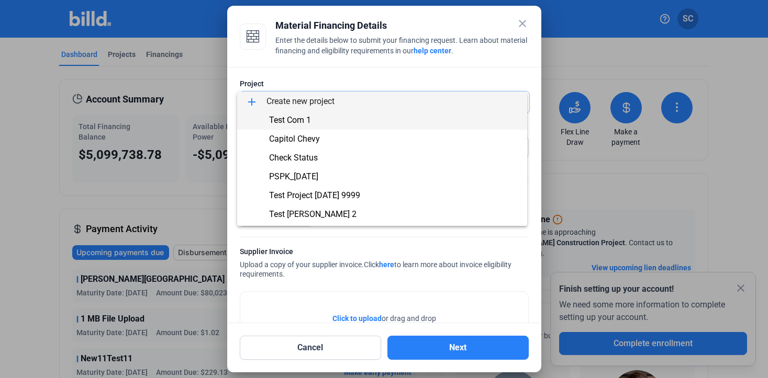 This screenshot has width=768, height=378. Describe the element at coordinates (293, 157) in the screenshot. I see `span: Check Status` at that location.